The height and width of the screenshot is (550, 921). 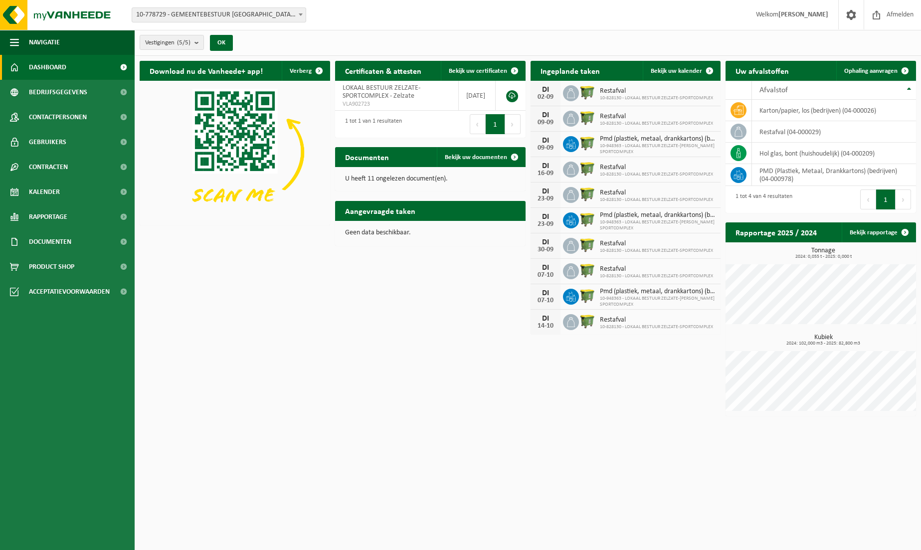 I want to click on span: VLA902723, so click(x=397, y=104).